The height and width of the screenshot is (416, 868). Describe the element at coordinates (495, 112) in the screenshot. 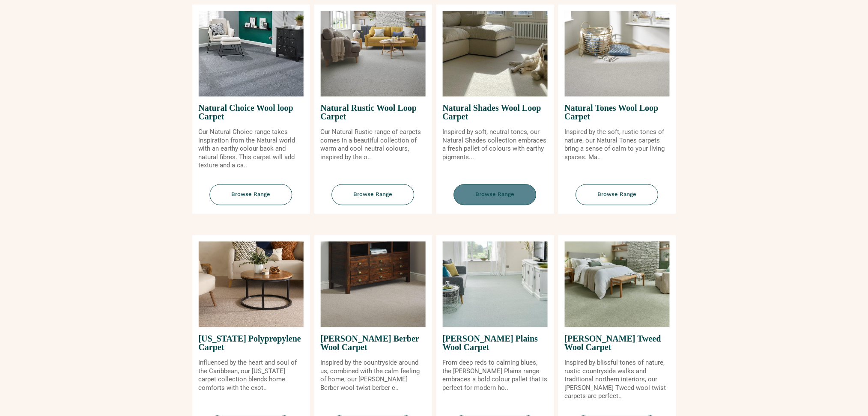

I see `span: Natural Shades Wool Loop Carpet` at that location.